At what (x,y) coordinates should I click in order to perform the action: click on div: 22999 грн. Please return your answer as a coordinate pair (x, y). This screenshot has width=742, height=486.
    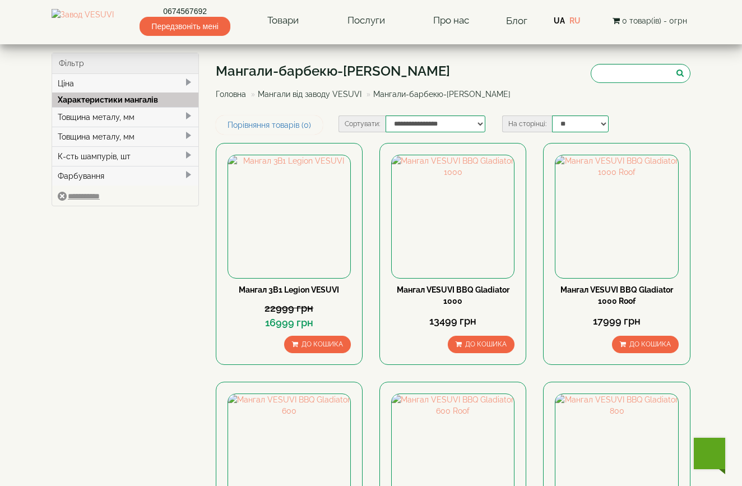
    Looking at the image, I should click on (289, 308).